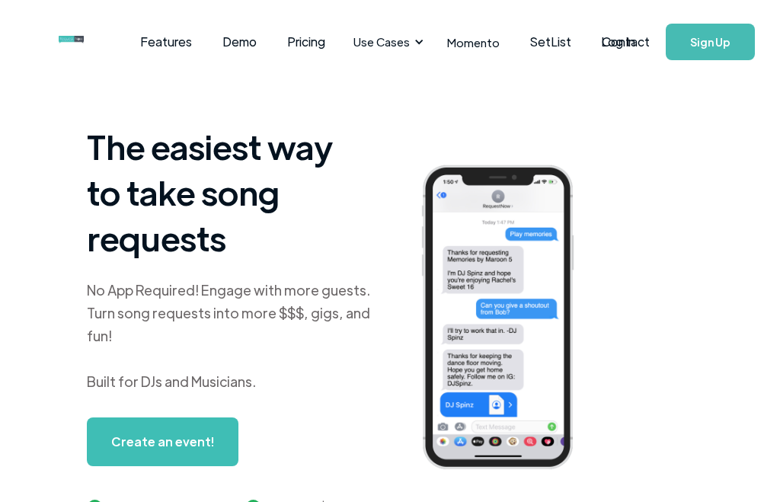 The height and width of the screenshot is (502, 780). I want to click on img: iphone screenshot, so click(507, 319).